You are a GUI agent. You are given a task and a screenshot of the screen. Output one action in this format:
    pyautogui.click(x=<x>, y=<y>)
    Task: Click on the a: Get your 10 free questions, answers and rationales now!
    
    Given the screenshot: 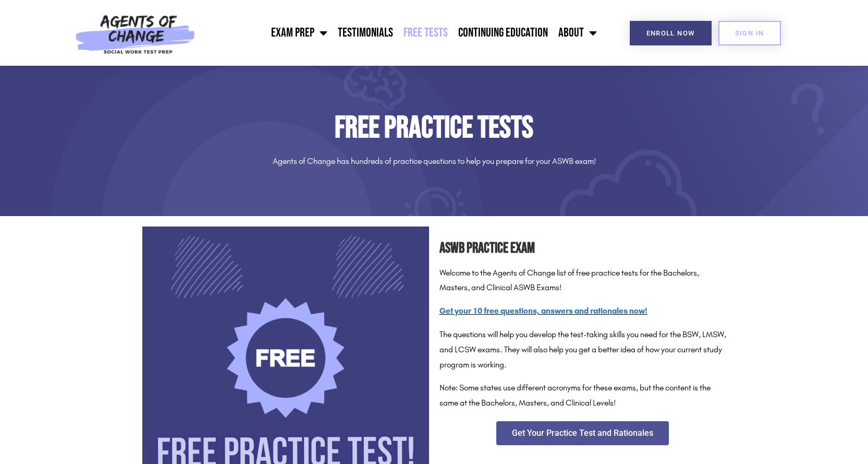 What is the action you would take?
    pyautogui.click(x=543, y=310)
    